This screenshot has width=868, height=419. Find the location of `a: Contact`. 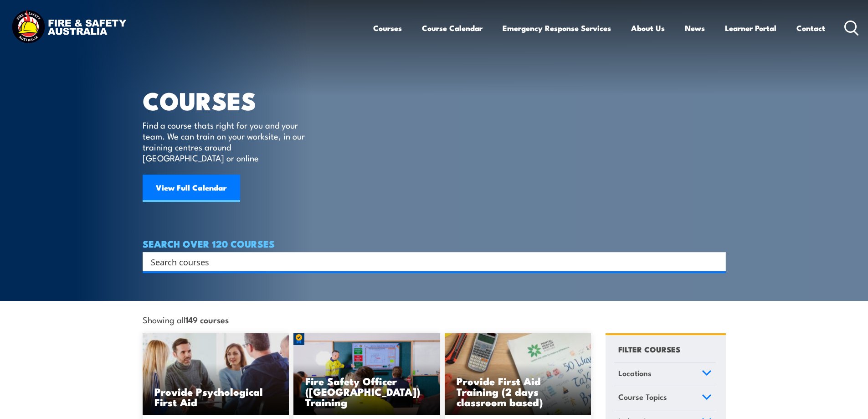

a: Contact is located at coordinates (811, 28).